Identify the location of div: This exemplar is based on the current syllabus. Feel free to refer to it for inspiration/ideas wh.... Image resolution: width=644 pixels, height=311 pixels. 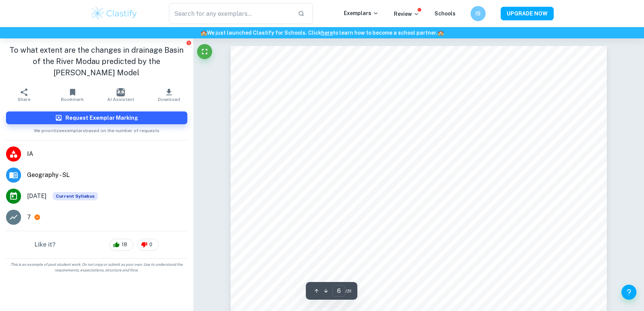
(75, 196).